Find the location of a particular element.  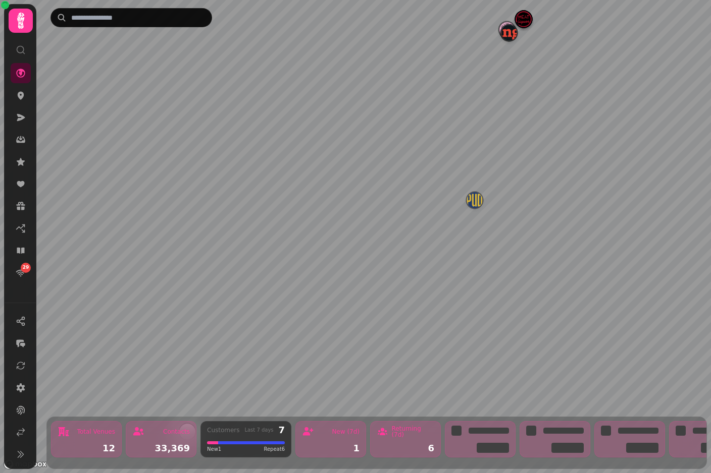

button: Manja is located at coordinates (509, 33).